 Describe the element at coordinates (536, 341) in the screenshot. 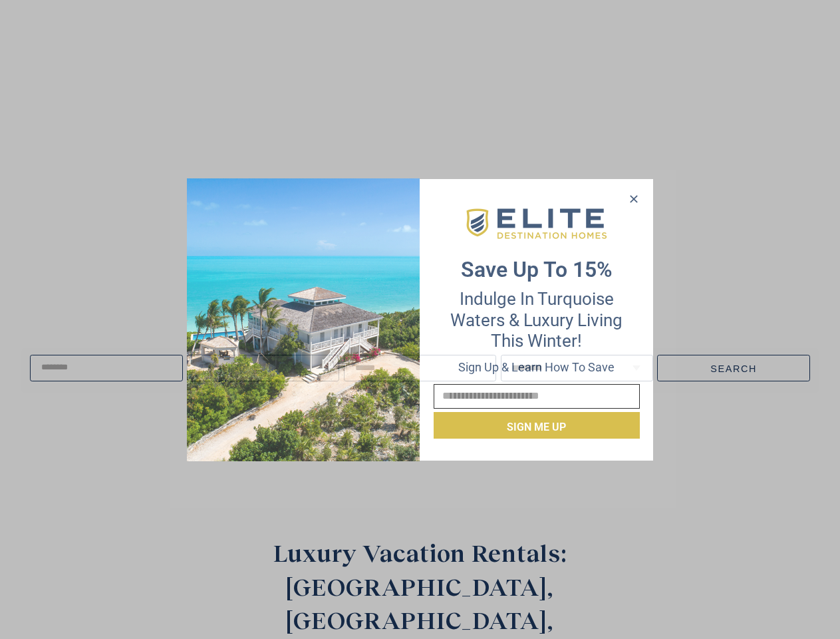

I see `span: this winter!` at that location.